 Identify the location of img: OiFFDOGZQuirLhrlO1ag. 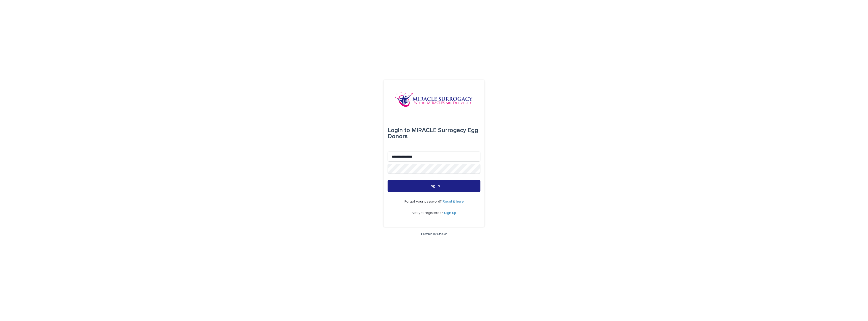
(434, 100).